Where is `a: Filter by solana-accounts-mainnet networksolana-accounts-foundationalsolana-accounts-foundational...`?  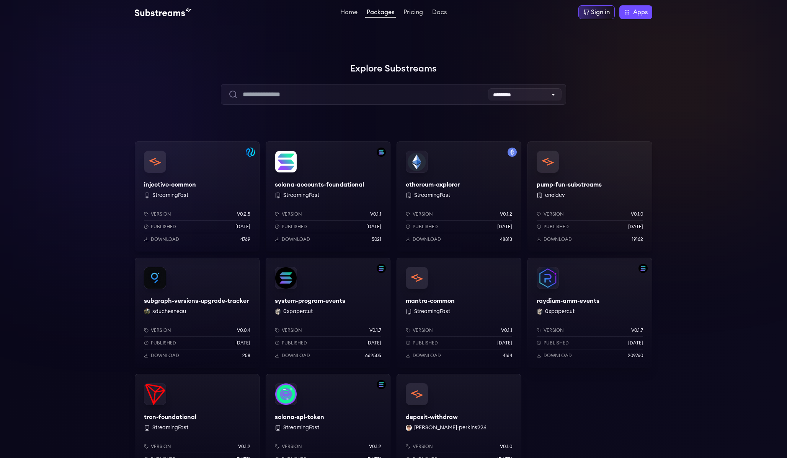 a: Filter by solana-accounts-mainnet networksolana-accounts-foundationalsolana-accounts-foundational... is located at coordinates (328, 197).